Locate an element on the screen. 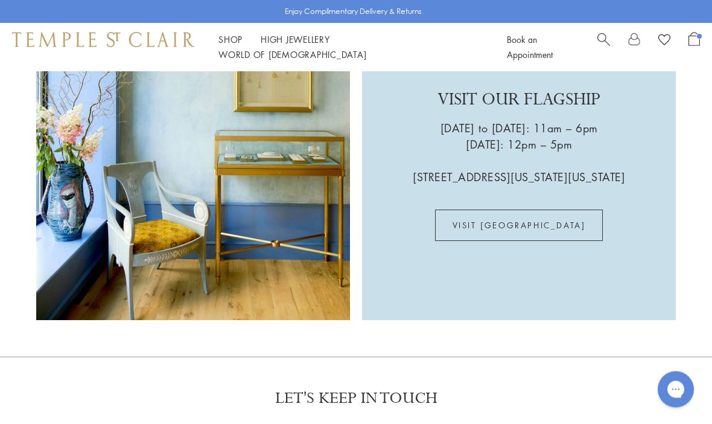 This screenshot has height=424, width=712. nav: Main navigation is located at coordinates (349, 47).